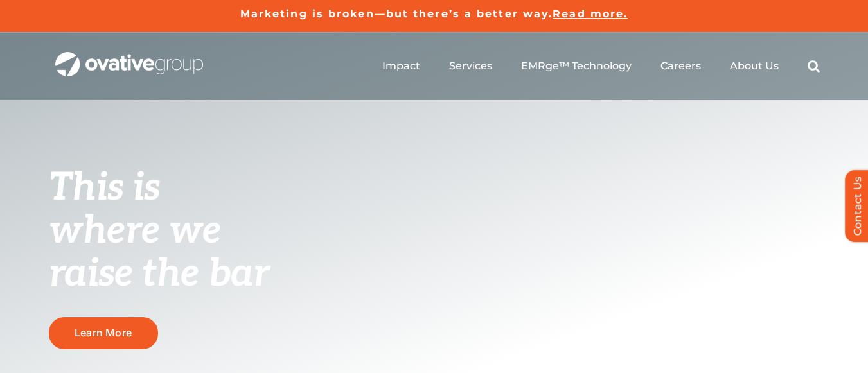 This screenshot has height=373, width=868. I want to click on a: About Us, so click(754, 66).